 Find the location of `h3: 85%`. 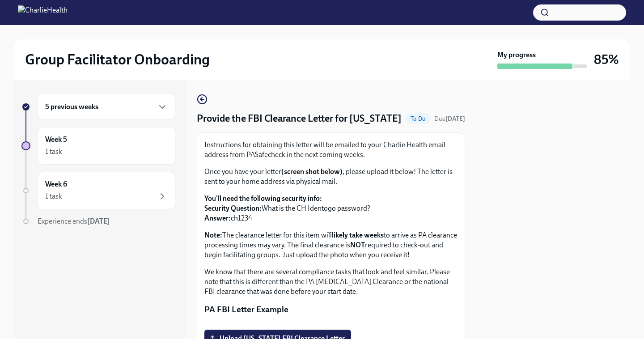

h3: 85% is located at coordinates (606, 59).